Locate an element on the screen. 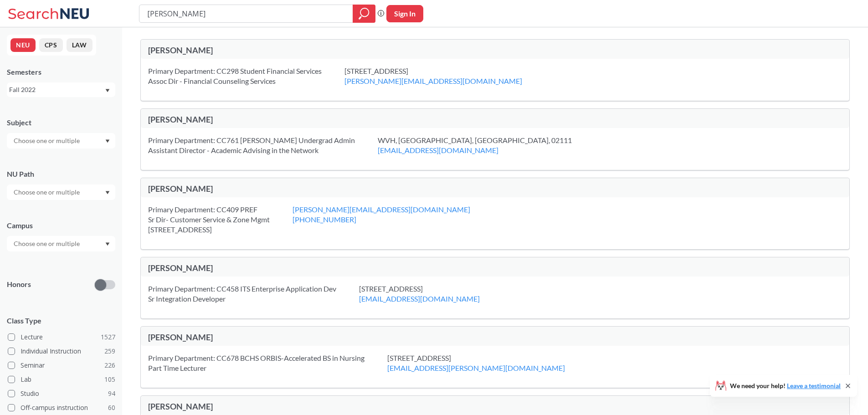  button: Sign In is located at coordinates (405, 14).